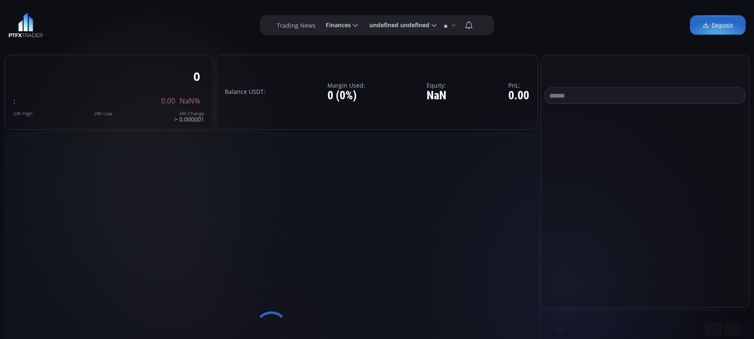  I want to click on div: 24h Low, so click(103, 113).